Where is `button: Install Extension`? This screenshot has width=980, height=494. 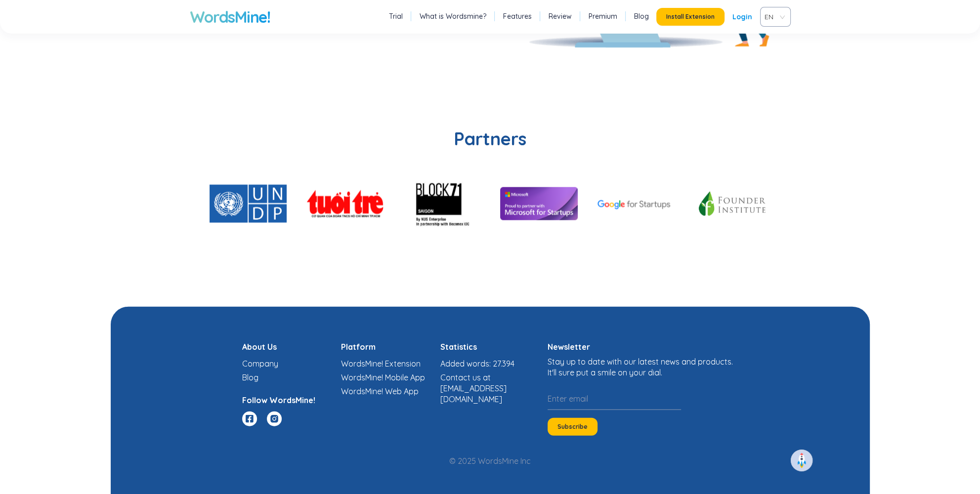 button: Install Extension is located at coordinates (690, 17).